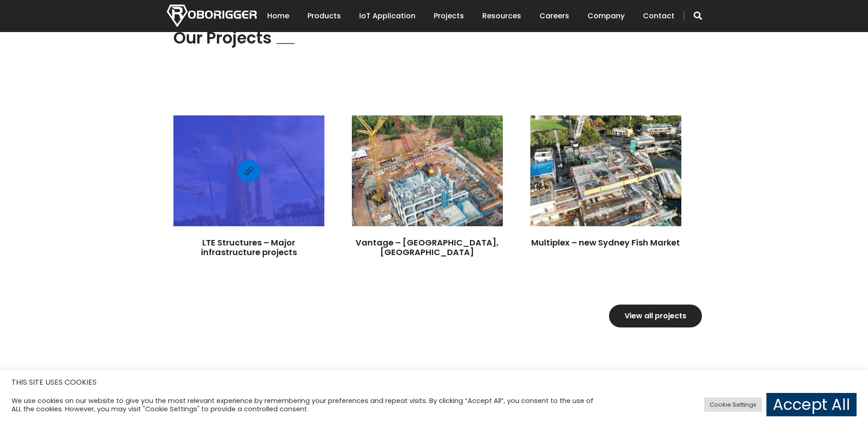 This screenshot has width=868, height=425. Describe the element at coordinates (278, 16) in the screenshot. I see `a: Home` at that location.